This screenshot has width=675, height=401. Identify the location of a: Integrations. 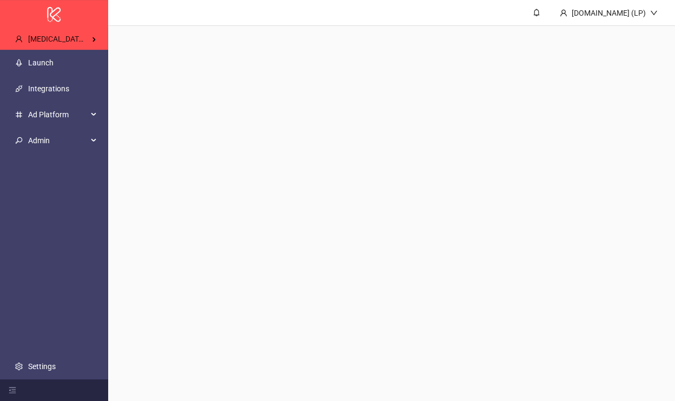
(49, 89).